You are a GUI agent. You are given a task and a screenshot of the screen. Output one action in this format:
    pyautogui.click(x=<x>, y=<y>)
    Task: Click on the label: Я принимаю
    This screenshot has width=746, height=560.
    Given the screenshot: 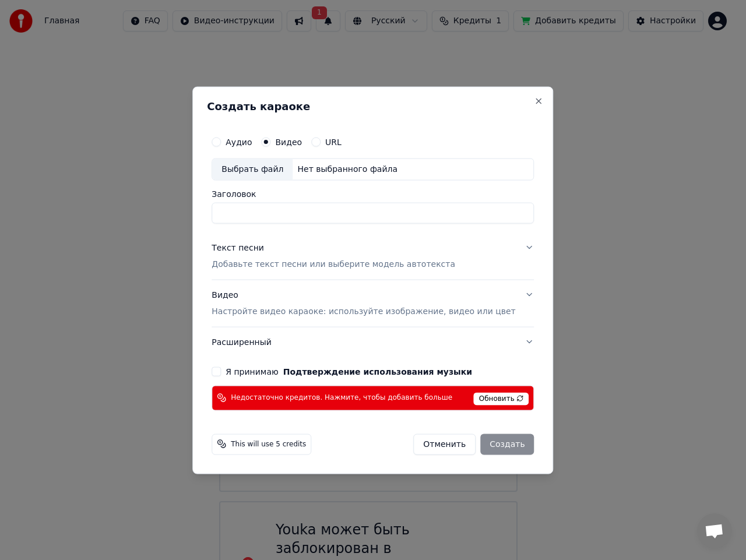 What is the action you would take?
    pyautogui.click(x=349, y=371)
    